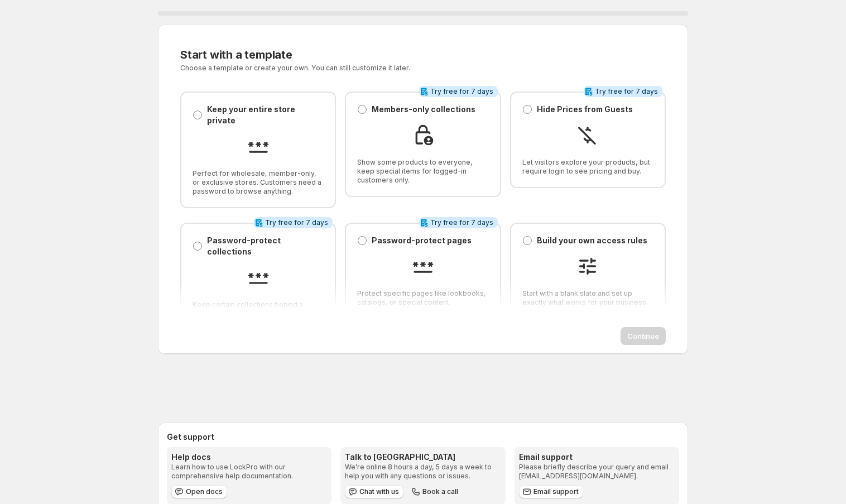  I want to click on p: Learn how to use LockPro with our comprehensive help documentation., so click(249, 472).